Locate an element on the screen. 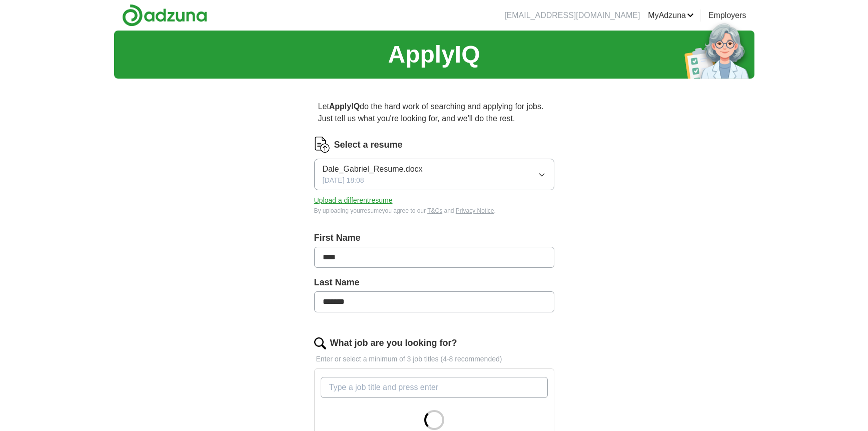 This screenshot has width=868, height=431. a: MyAdzuna is located at coordinates (671, 15).